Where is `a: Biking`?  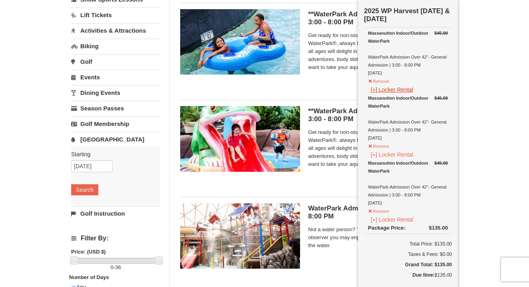 a: Biking is located at coordinates (115, 46).